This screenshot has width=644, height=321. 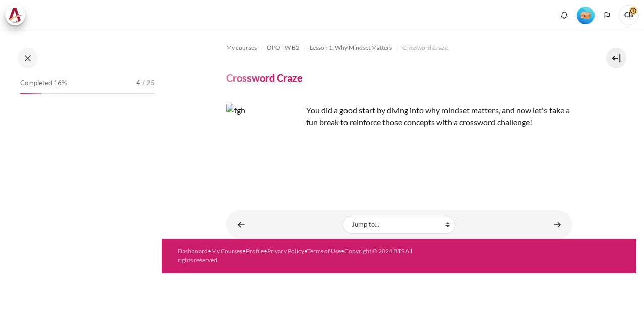 What do you see at coordinates (350, 48) in the screenshot?
I see `span: Lesson 1: Why Mindset Matters` at bounding box center [350, 48].